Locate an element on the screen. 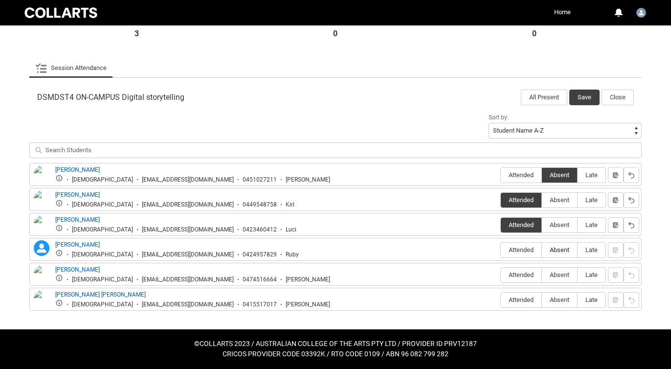 This screenshot has width=671, height=369. div: 0474516664 is located at coordinates (260, 279).